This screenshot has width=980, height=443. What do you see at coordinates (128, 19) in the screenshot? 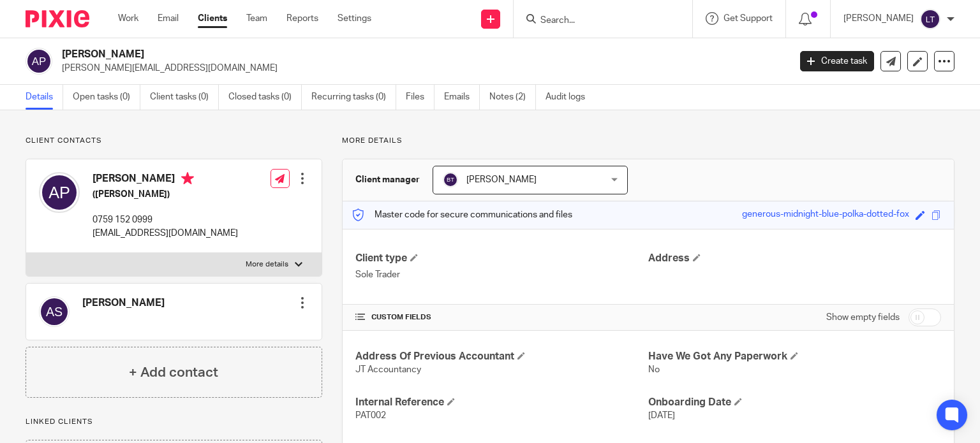
I see `a: Work` at bounding box center [128, 19].